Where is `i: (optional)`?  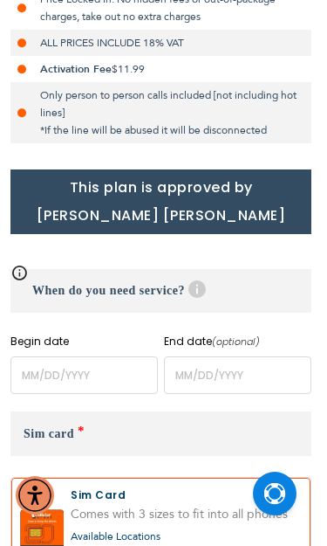 i: (optional) is located at coordinates (236, 341).